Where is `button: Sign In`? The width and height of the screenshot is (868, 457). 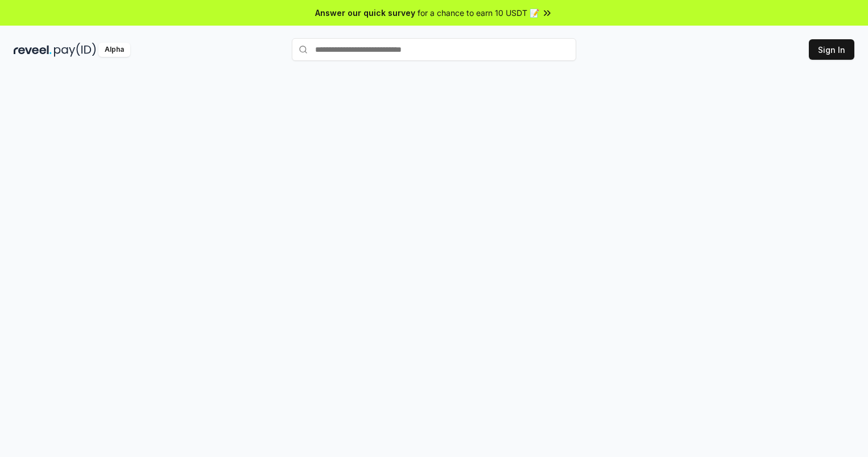 button: Sign In is located at coordinates (832, 50).